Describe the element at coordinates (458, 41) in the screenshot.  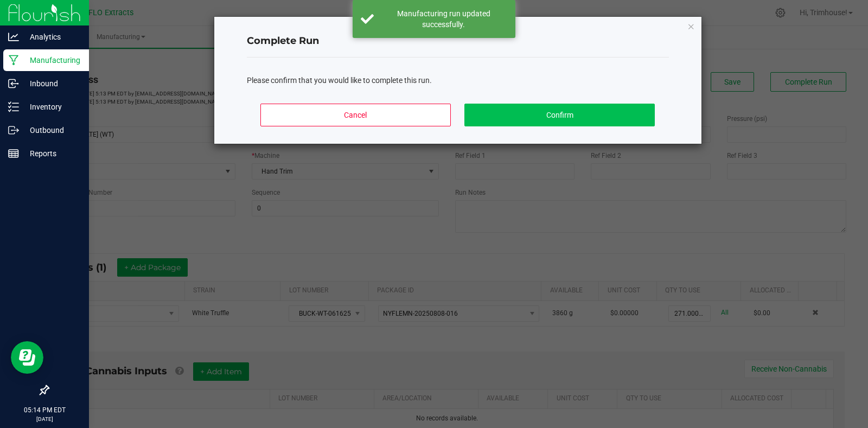
I see `h4: Complete Run` at that location.